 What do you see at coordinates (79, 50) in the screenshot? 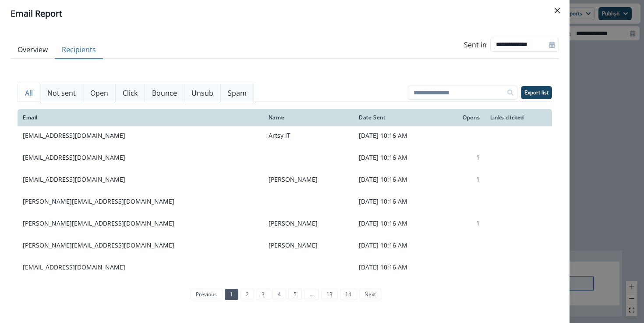
I see `button: Recipients` at bounding box center [79, 50].